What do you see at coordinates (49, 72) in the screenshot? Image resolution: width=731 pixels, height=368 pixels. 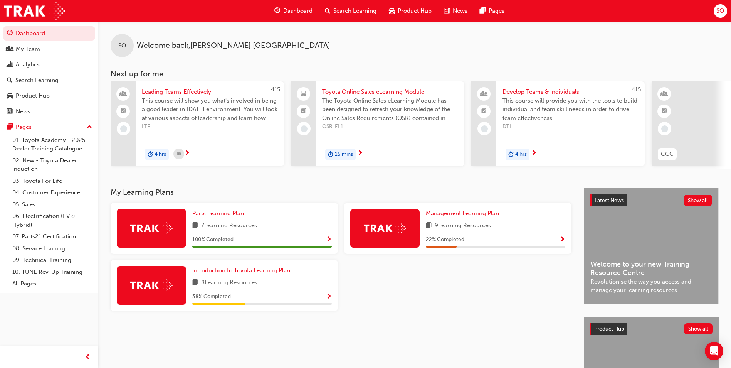 I see `button: DashboardMy TeamAnalyticsSearch LearningProduct HubNews` at bounding box center [49, 72].